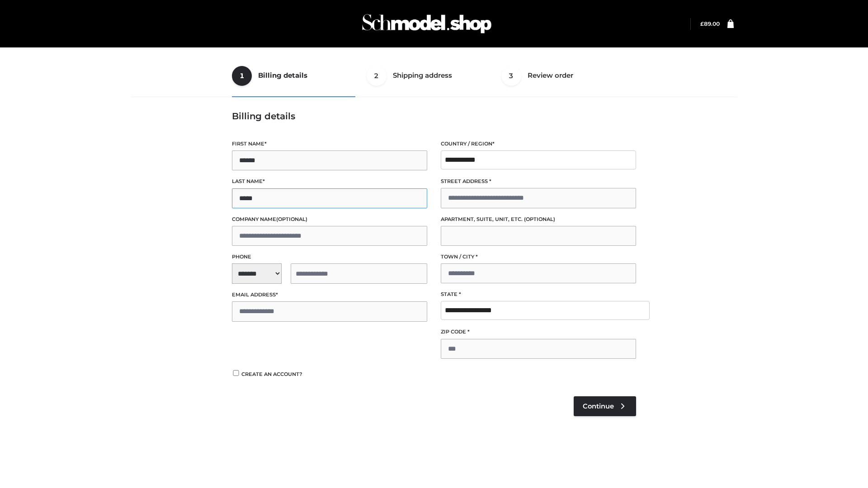 This screenshot has width=868, height=488. What do you see at coordinates (605, 406) in the screenshot?
I see `a: Continue` at bounding box center [605, 406].